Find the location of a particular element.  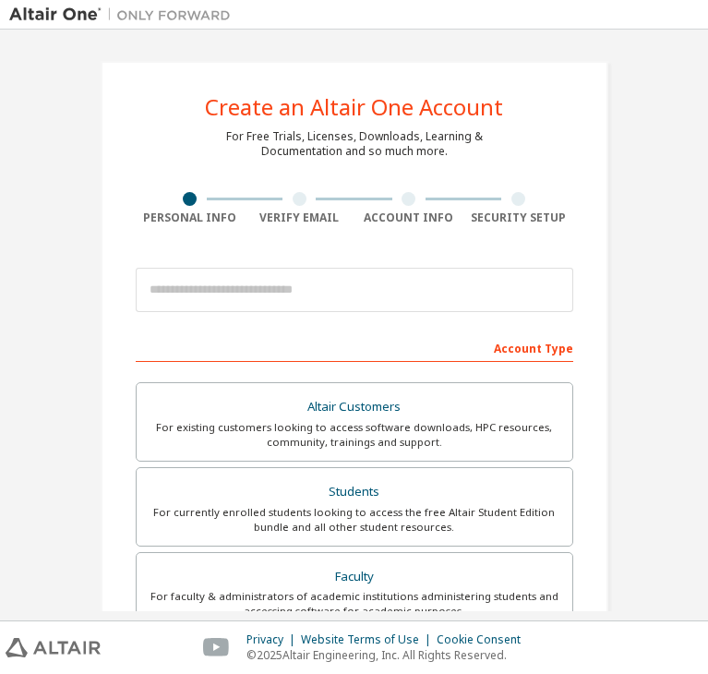

div: Privacy is located at coordinates (273, 640).